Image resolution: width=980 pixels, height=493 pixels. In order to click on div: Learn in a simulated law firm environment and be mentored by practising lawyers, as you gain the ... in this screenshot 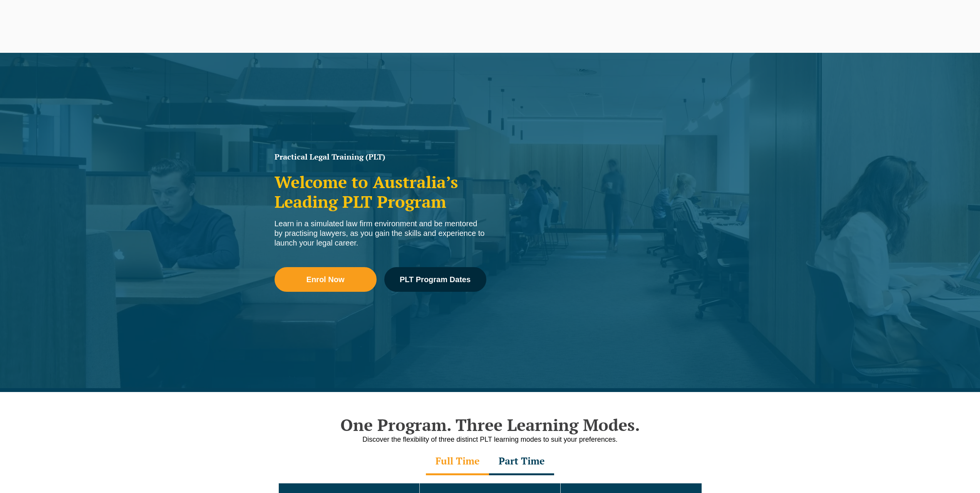, I will do `click(380, 233)`.